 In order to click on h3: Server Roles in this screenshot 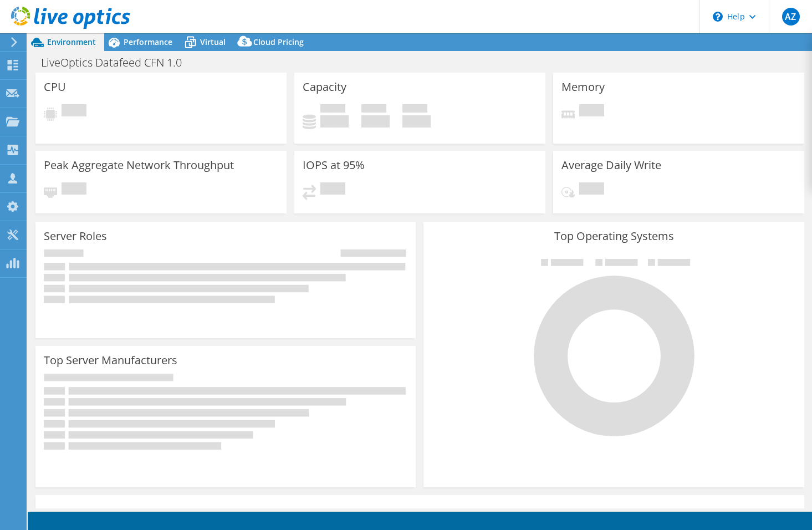, I will do `click(76, 236)`.